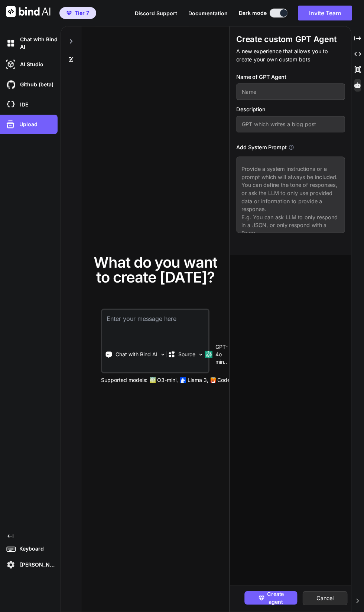 This screenshot has height=612, width=364. Describe the element at coordinates (11, 64) in the screenshot. I see `img: darkAi-studio` at that location.